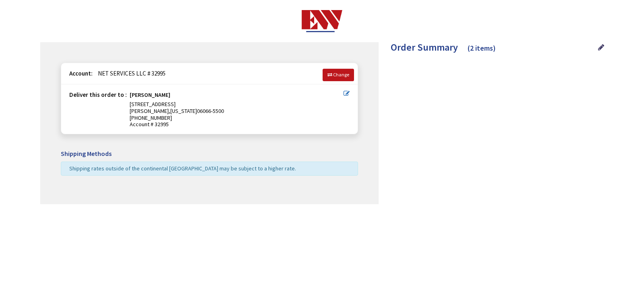 The image size is (644, 297). What do you see at coordinates (236, 124) in the screenshot?
I see `span: Account # 32995` at bounding box center [236, 124].